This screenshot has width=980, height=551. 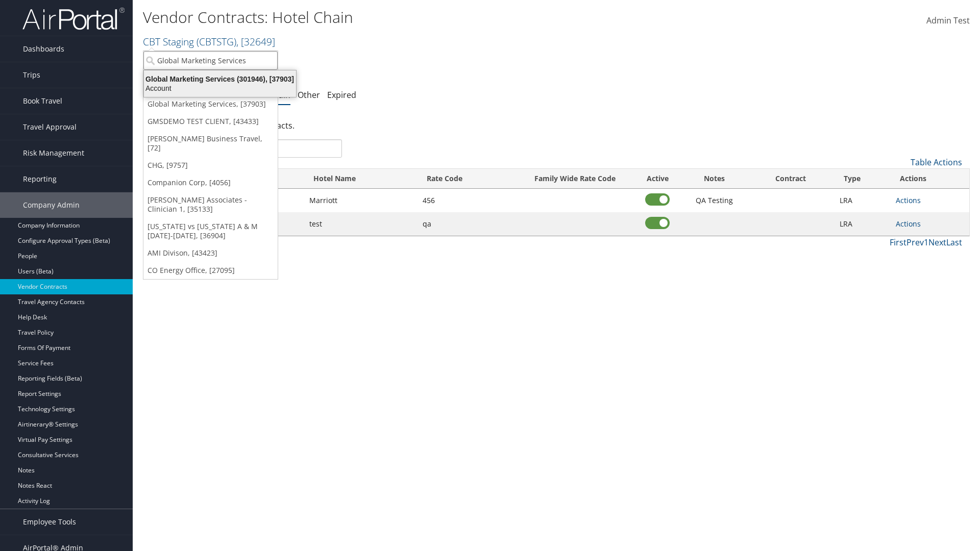 I want to click on th: Type: activate to sort column ascending, so click(x=863, y=179).